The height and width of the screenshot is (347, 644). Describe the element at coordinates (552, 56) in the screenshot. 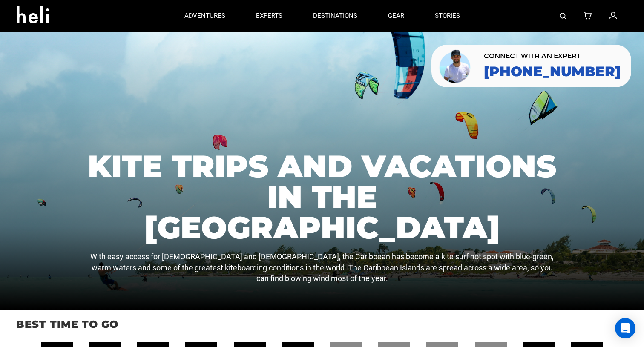

I see `span: CONNECT WITH AN EXPERT` at that location.